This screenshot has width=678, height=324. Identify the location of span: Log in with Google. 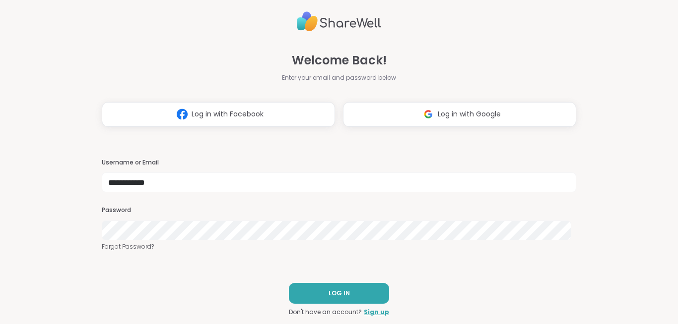
(469, 114).